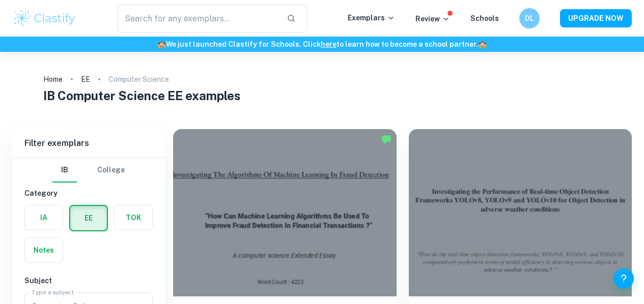 This screenshot has width=644, height=304. I want to click on button: Help and Feedback, so click(624, 279).